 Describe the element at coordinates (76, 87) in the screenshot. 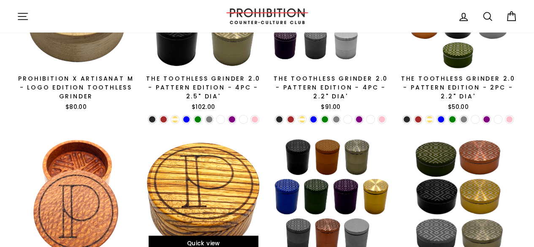

I see `div: PROHIBITION X ARTISANAT M - LOGO EDITION TOOTHLESS GRINDER` at that location.